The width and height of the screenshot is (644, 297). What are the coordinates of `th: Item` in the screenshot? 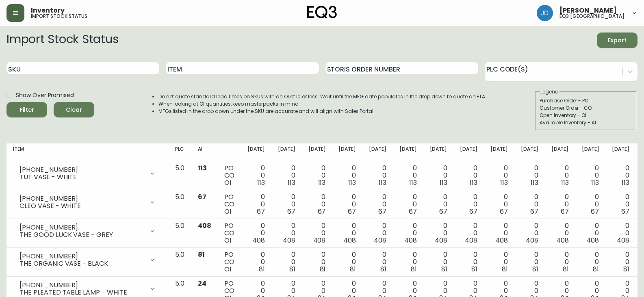 It's located at (87, 152).